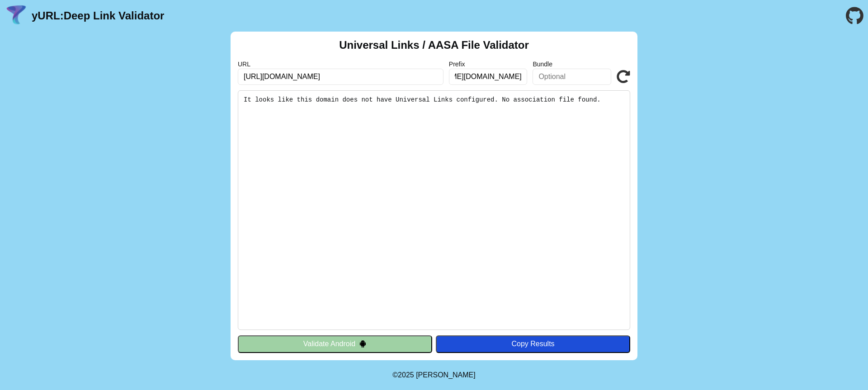 The image size is (868, 390). I want to click on label: Prefix, so click(488, 64).